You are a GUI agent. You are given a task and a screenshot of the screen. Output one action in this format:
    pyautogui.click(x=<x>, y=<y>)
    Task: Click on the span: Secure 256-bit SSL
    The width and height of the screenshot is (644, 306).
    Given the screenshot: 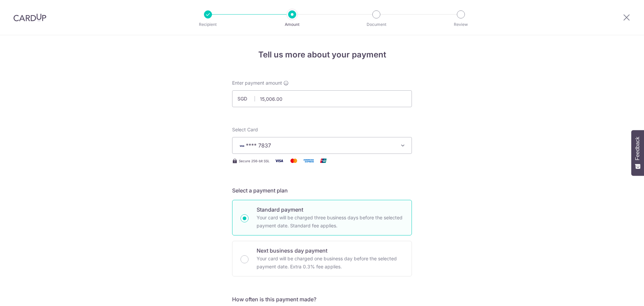 What is the action you would take?
    pyautogui.click(x=254, y=161)
    